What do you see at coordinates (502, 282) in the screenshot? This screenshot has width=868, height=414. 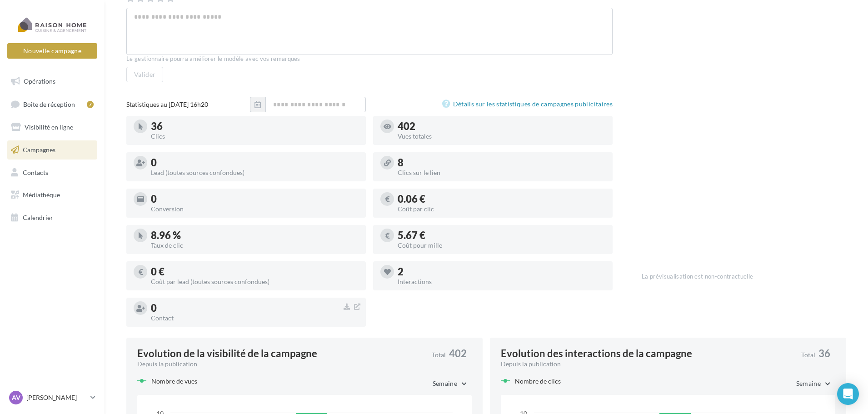 I see `div: Interactions` at bounding box center [502, 282].